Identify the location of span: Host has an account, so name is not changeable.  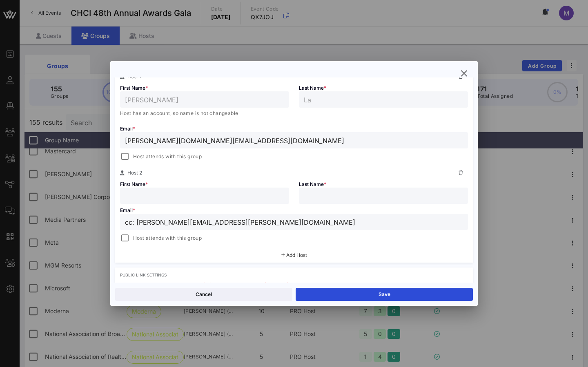
(179, 113).